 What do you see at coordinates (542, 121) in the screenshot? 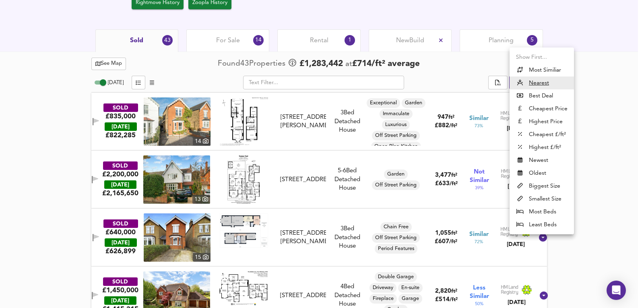
I see `li: Highest Price` at bounding box center [542, 121].